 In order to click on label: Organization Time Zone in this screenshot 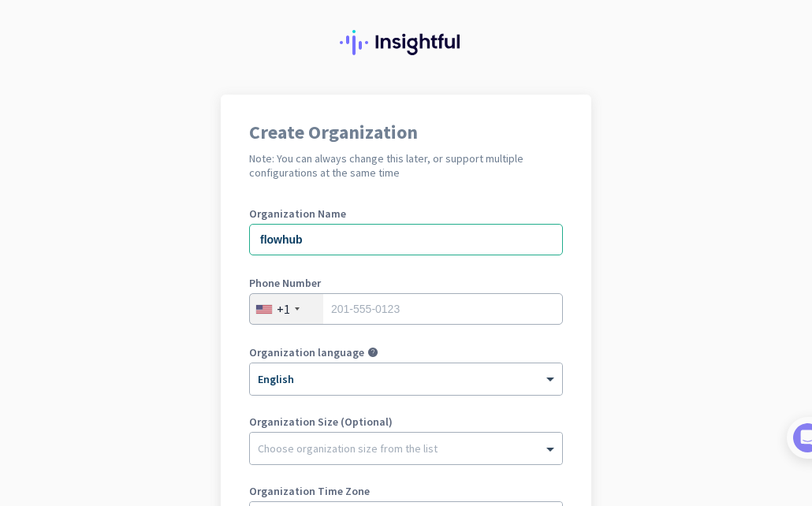, I will do `click(406, 491)`.